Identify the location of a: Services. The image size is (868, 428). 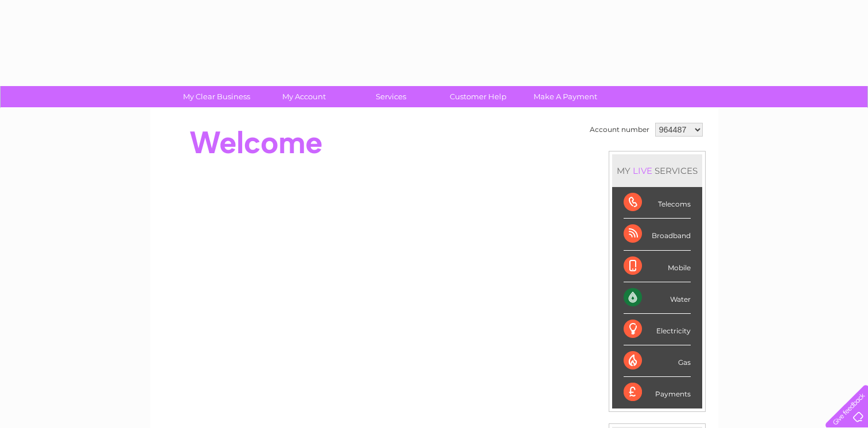
(391, 97).